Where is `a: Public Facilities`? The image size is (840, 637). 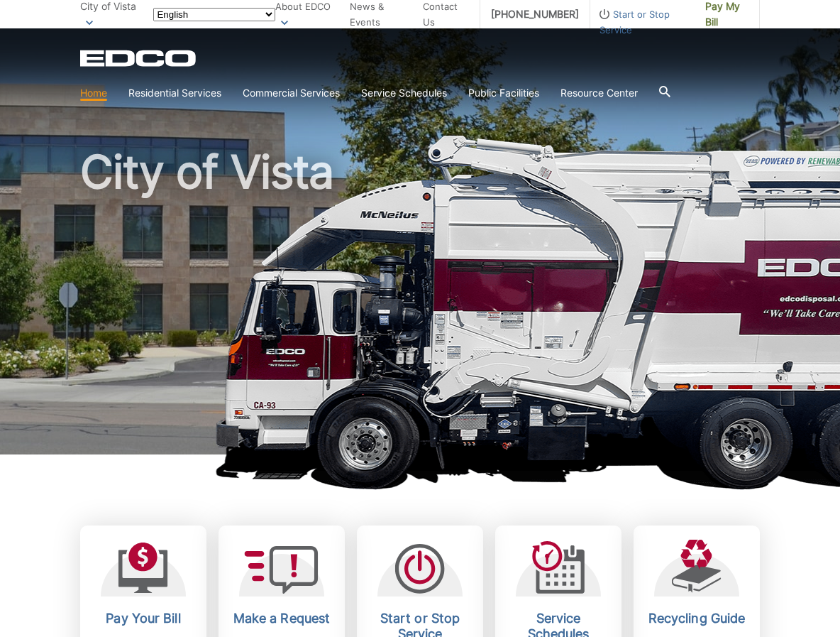 a: Public Facilities is located at coordinates (504, 93).